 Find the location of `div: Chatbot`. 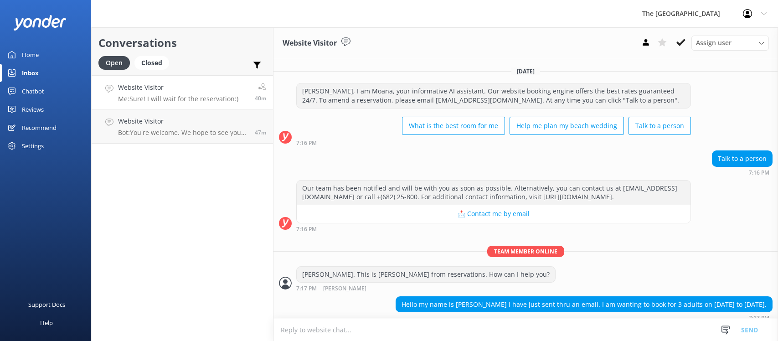

div: Chatbot is located at coordinates (33, 91).